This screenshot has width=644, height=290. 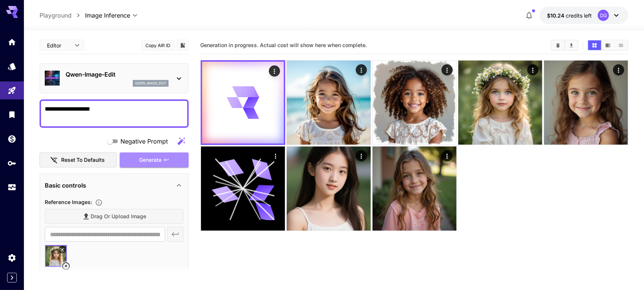 What do you see at coordinates (558, 45) in the screenshot?
I see `button: Clear All` at bounding box center [558, 45].